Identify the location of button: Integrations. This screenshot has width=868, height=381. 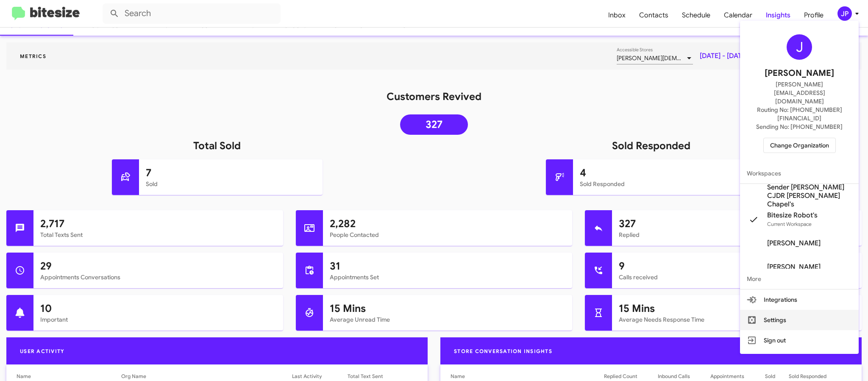
(800, 300).